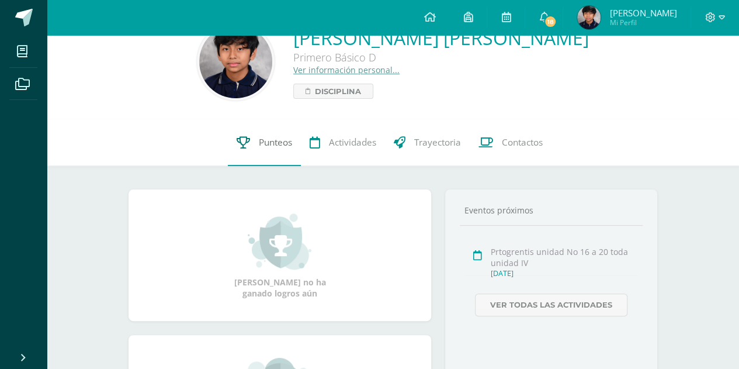 The image size is (739, 369). Describe the element at coordinates (589, 18) in the screenshot. I see `img: 9fd91414d7e9c7dd86d7e3aaac178aeb.png` at that location.